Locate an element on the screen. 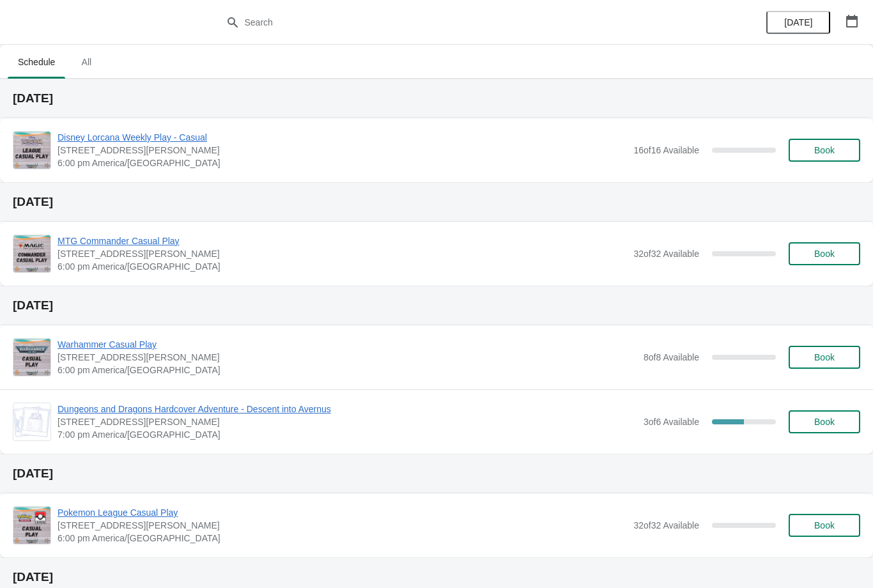 Image resolution: width=873 pixels, height=588 pixels. img: Dungeons and Dragons Hardcover Adventure - Descent into Avernus | 2040 Louetta Rd Ste I Spring, T... is located at coordinates (32, 422).